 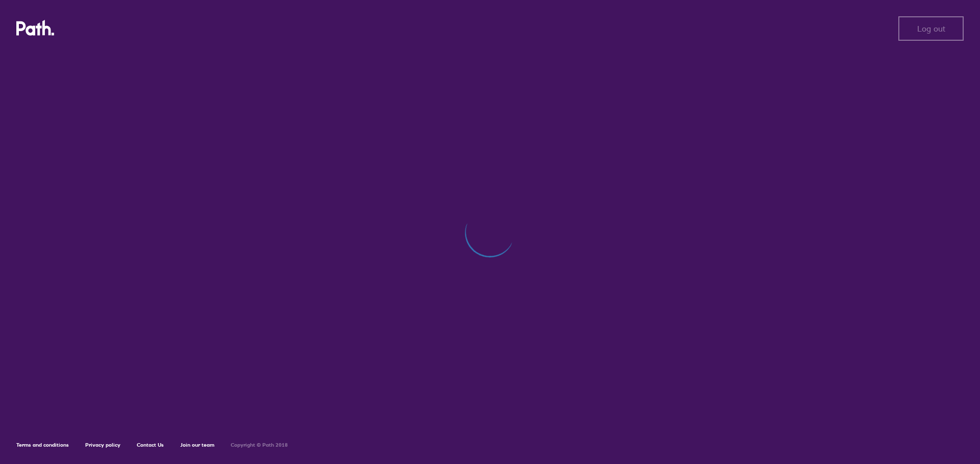 I want to click on span: Log out, so click(x=930, y=29).